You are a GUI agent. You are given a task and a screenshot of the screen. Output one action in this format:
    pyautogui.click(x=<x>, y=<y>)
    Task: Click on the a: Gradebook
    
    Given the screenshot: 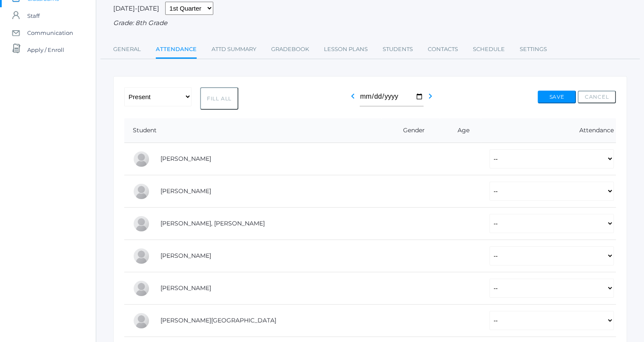 What is the action you would take?
    pyautogui.click(x=290, y=49)
    